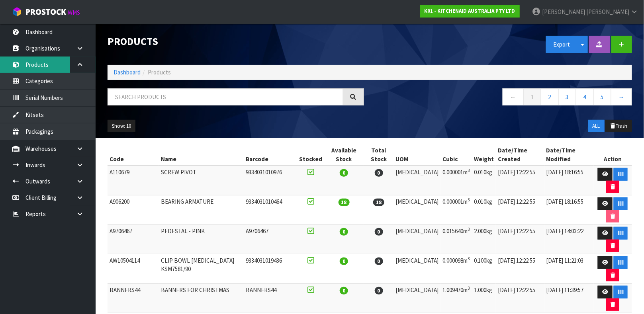 The width and height of the screenshot is (644, 314). What do you see at coordinates (160, 72) in the screenshot?
I see `span: Products` at bounding box center [160, 72].